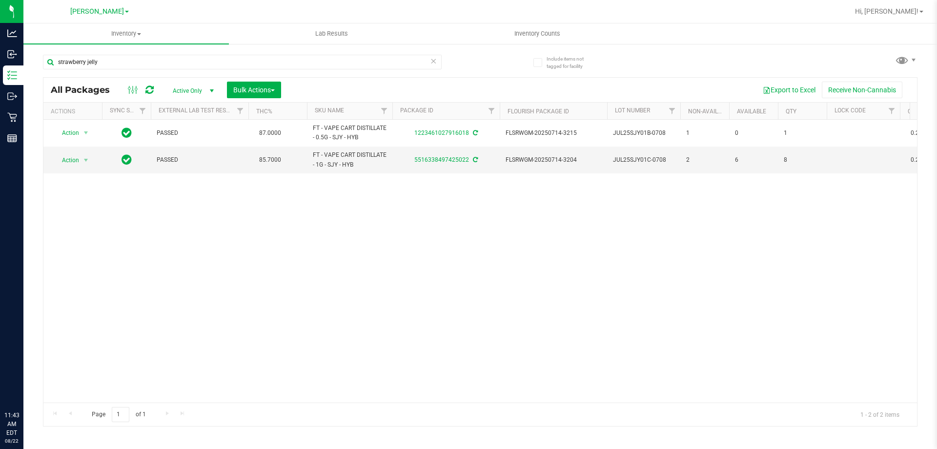  I want to click on span: FLSRWGM-20250714-3204, so click(553, 160).